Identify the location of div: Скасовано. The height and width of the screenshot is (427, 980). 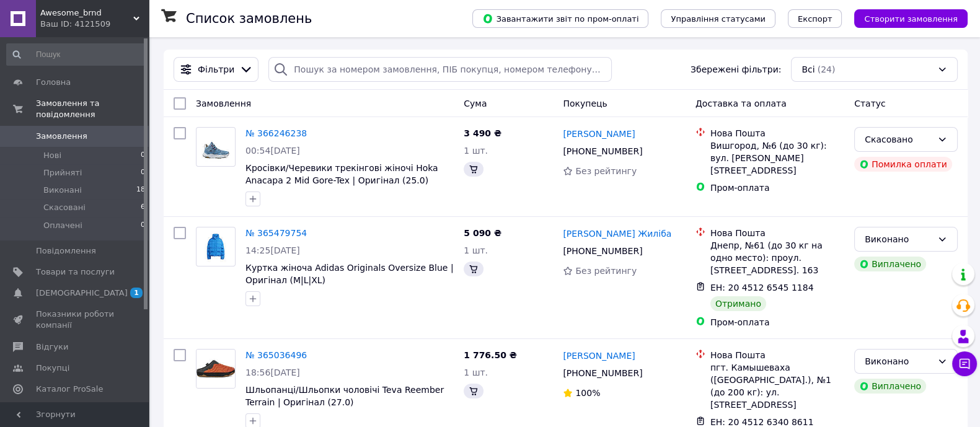
(898, 139).